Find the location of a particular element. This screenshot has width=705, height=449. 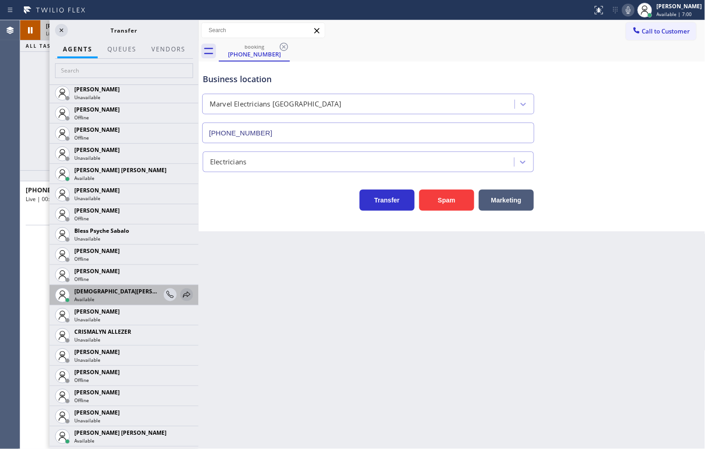

span: AGENTS is located at coordinates (78, 49).